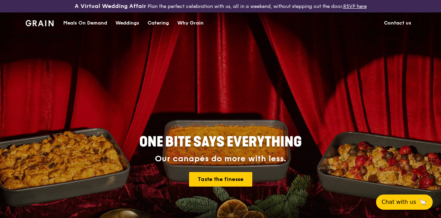 Image resolution: width=441 pixels, height=218 pixels. Describe the element at coordinates (220, 159) in the screenshot. I see `div: Our canapés do more with less.` at that location.